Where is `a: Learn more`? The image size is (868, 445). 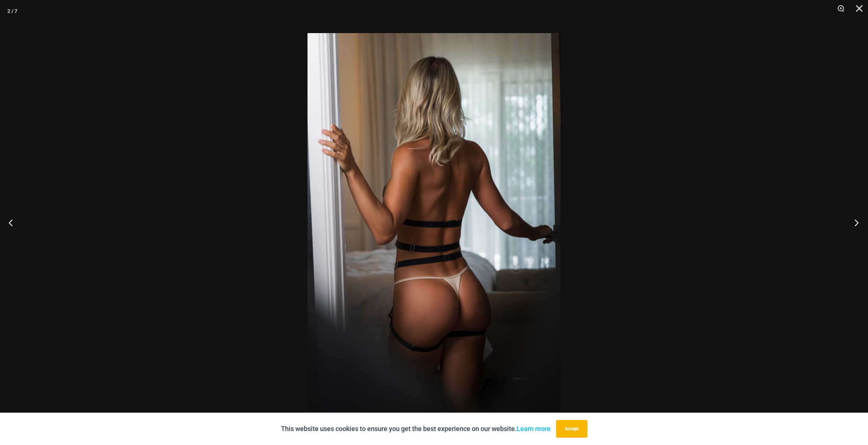 a: Learn more is located at coordinates (534, 429).